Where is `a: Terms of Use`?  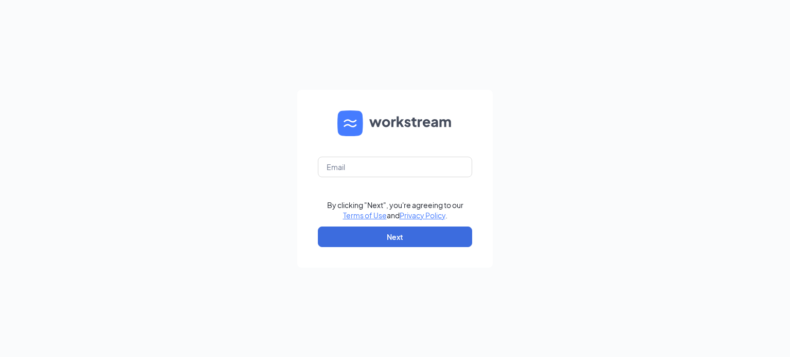 a: Terms of Use is located at coordinates (365, 216).